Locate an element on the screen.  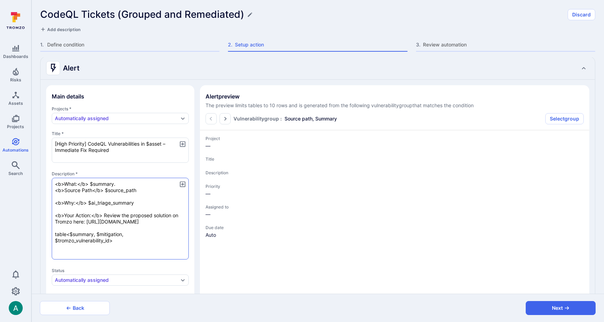
span: Source path, Summary is located at coordinates (311, 119).